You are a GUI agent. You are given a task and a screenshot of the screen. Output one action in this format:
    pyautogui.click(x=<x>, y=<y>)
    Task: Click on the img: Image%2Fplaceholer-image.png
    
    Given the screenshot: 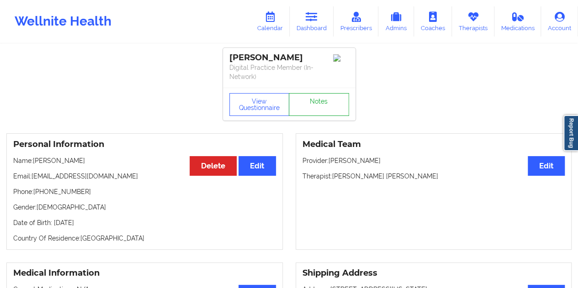 What is the action you would take?
    pyautogui.click(x=341, y=58)
    